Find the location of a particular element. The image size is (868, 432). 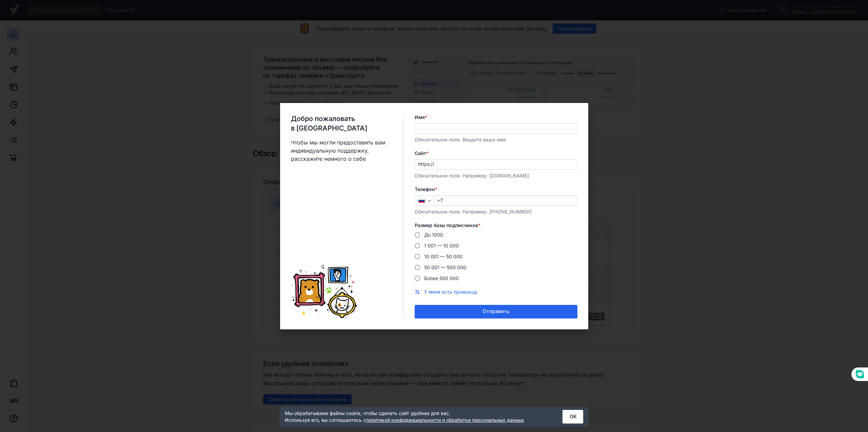

span: Телефон is located at coordinates (425, 189).